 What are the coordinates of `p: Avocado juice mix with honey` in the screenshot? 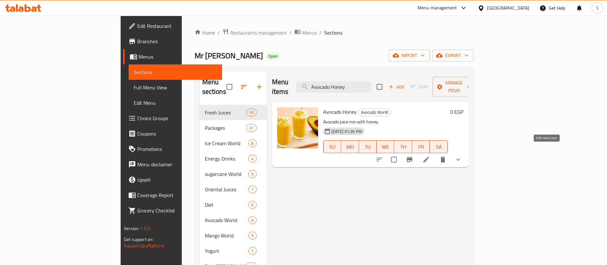 It's located at (385, 122).